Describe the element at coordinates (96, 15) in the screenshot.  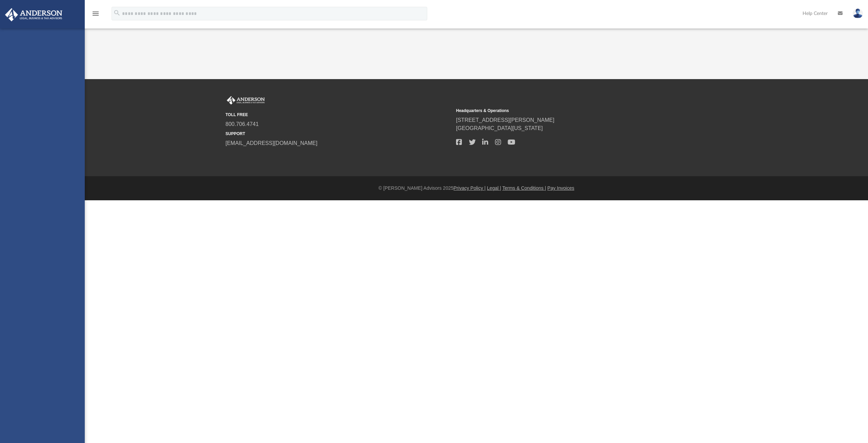
I see `a: menu` at that location.